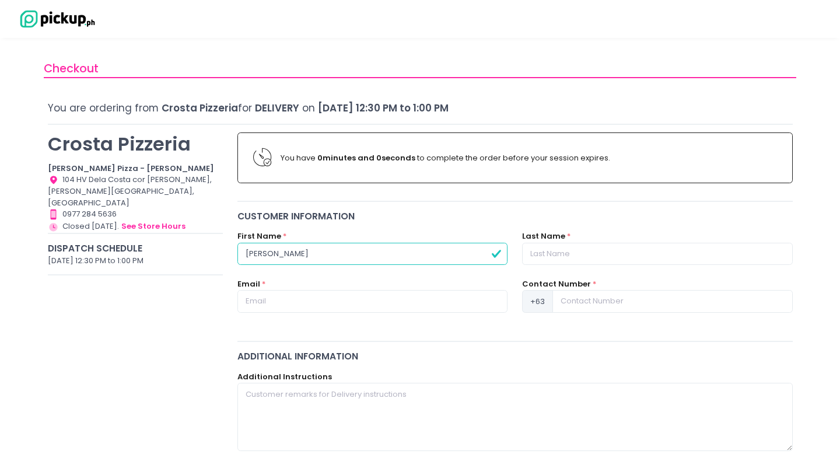 This screenshot has width=840, height=454. Describe the element at coordinates (366, 158) in the screenshot. I see `b: 0 minutes and 0 seconds` at that location.